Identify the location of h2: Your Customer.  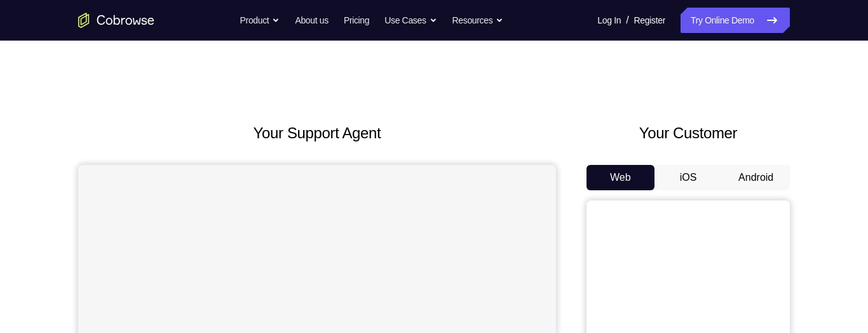
(688, 133).